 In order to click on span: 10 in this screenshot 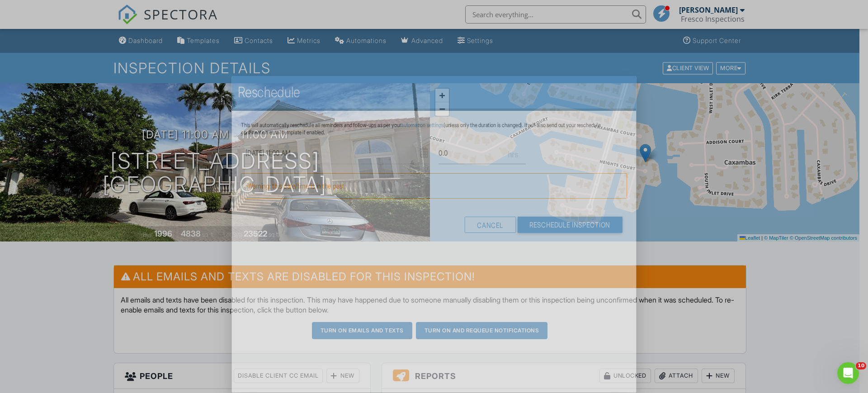, I will do `click(861, 366)`.